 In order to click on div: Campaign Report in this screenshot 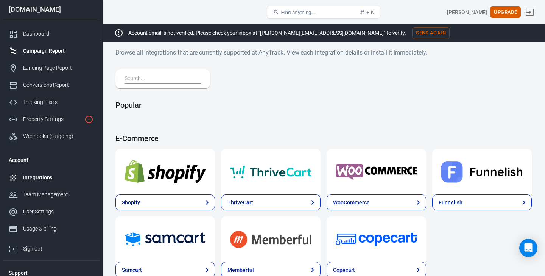, I will do `click(58, 51)`.